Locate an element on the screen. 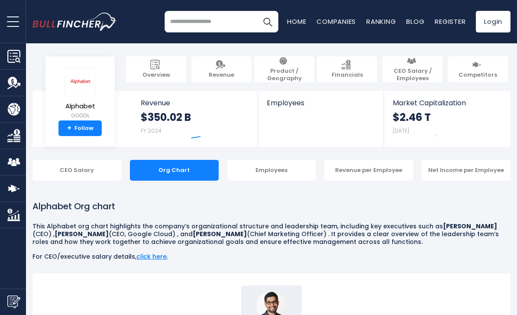  a: Revenue $350.02 B FY 2024 is located at coordinates (195, 119).